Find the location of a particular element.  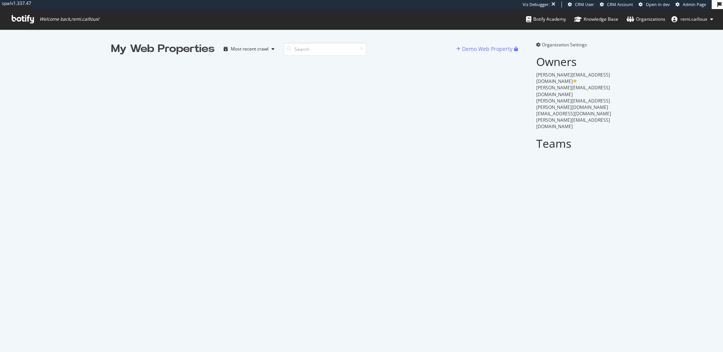

a: Botify Academy is located at coordinates (546, 19).